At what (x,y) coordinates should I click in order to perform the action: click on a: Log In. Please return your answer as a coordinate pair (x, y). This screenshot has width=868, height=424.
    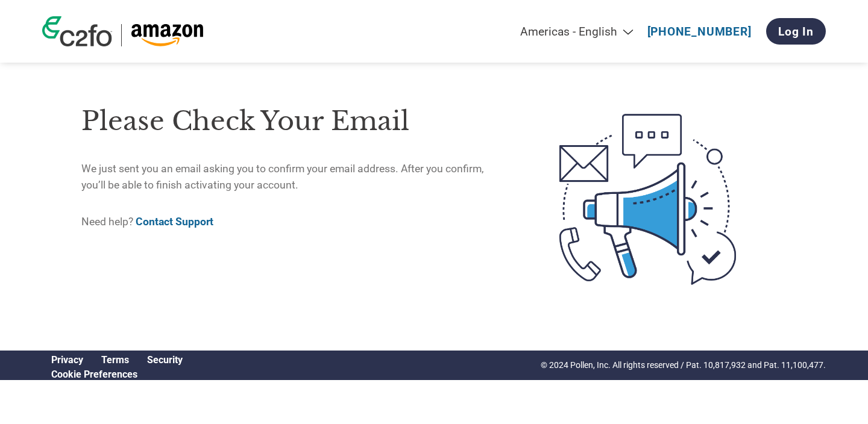
    Looking at the image, I should click on (795, 31).